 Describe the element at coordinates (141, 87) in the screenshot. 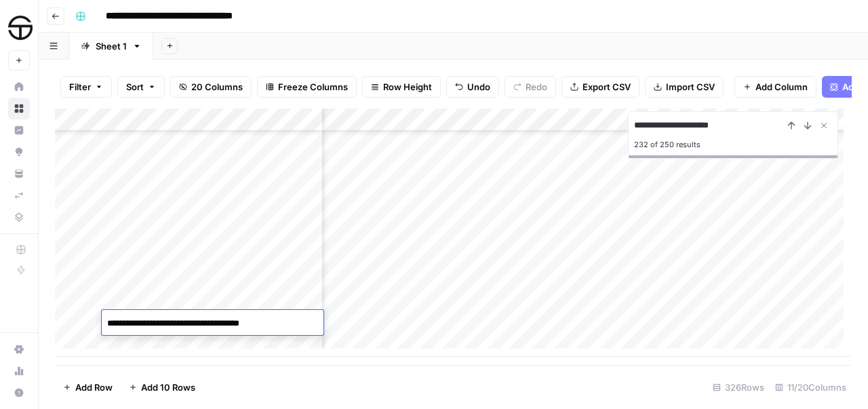

I see `button: Sort` at that location.